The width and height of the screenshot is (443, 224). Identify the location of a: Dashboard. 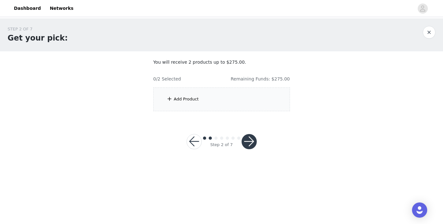
(27, 8).